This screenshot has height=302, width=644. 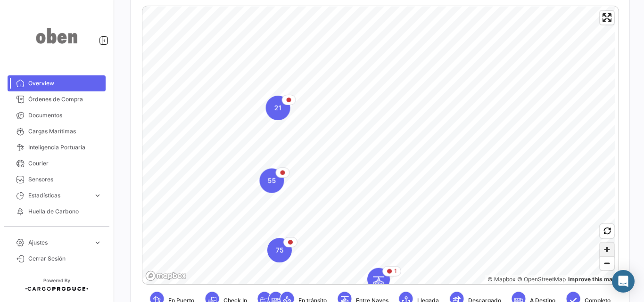 I want to click on span: Overview, so click(x=65, y=83).